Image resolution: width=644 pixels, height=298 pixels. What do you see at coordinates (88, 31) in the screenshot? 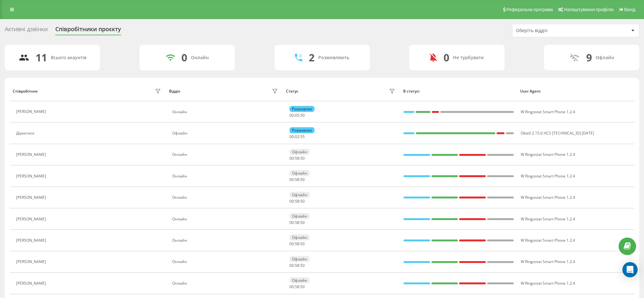
I see `div: Співробітники проєкту` at bounding box center [88, 31].